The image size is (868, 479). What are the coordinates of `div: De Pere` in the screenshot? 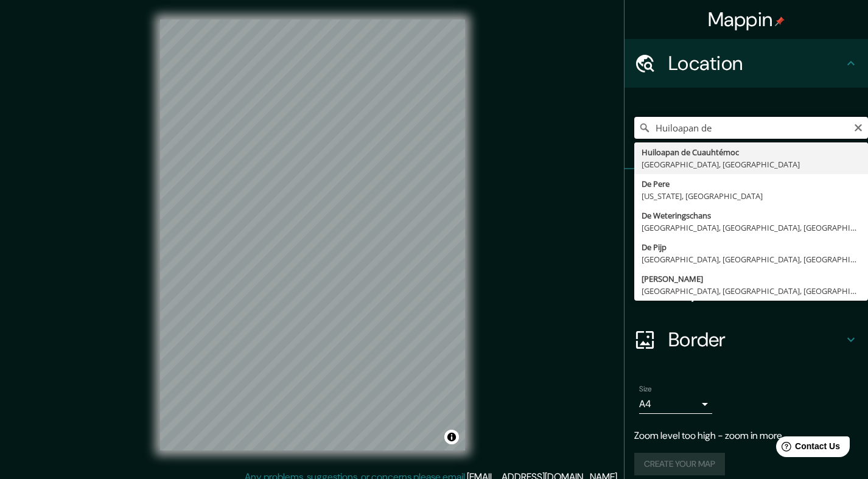 It's located at (752, 184).